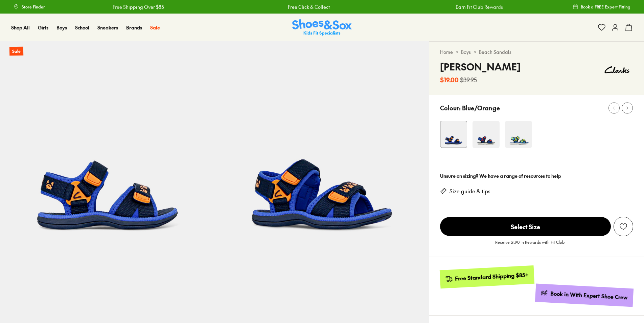 The height and width of the screenshot is (323, 644). Describe the element at coordinates (453, 134) in the screenshot. I see `img: 4-503436_1` at that location.